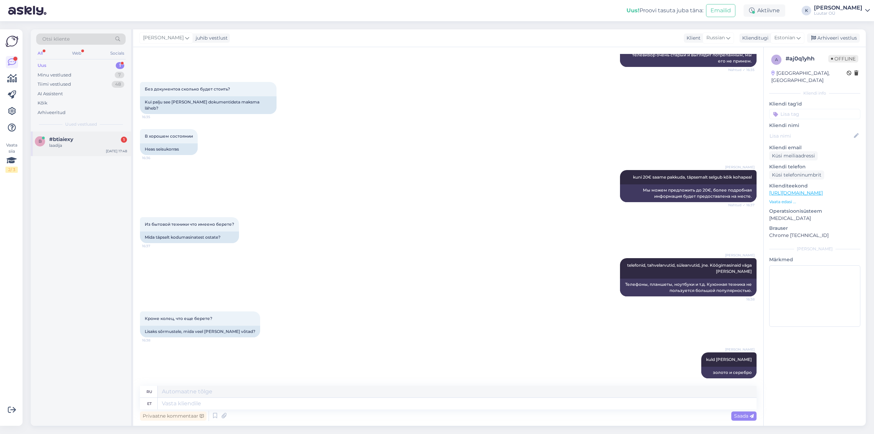 The width and height of the screenshot is (874, 434). Describe the element at coordinates (50, 94) in the screenshot. I see `div: AI Assistent` at that location.